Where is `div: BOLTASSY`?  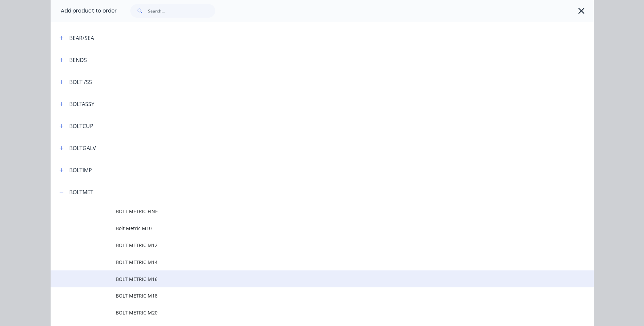 div: BOLTASSY is located at coordinates (82, 104).